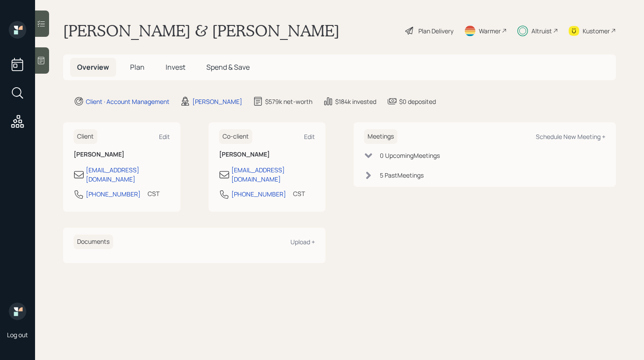 The image size is (644, 360). What do you see at coordinates (303, 241) in the screenshot?
I see `div: Upload +` at bounding box center [303, 241].